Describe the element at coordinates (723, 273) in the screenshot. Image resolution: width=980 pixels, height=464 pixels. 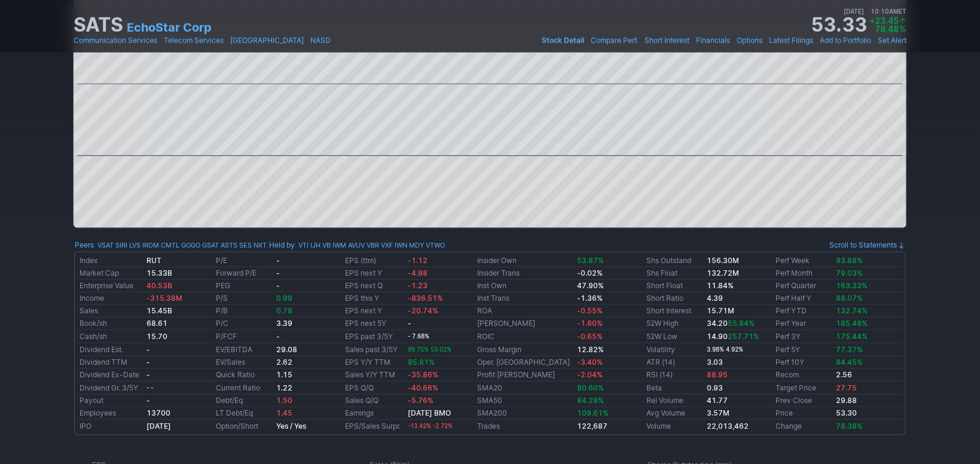
I see `b: 132.72M` at that location.